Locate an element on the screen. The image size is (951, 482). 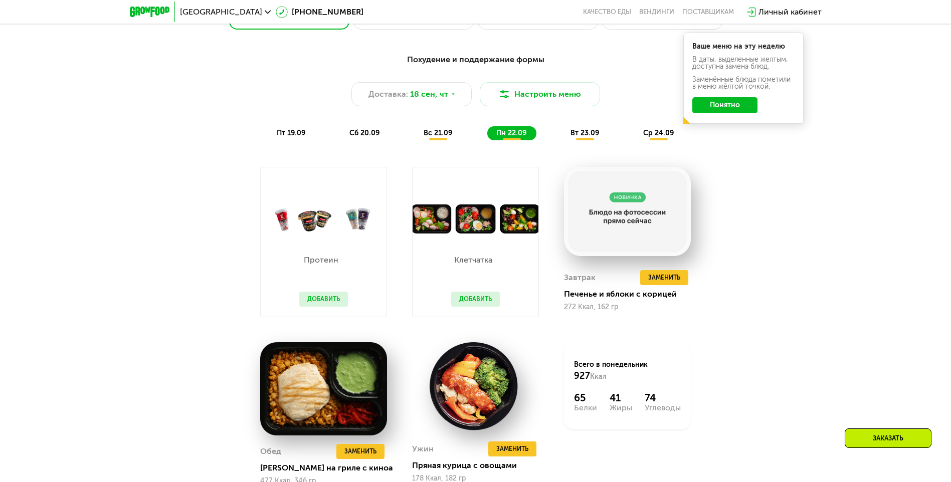
div: Завтрак is located at coordinates (579, 278).